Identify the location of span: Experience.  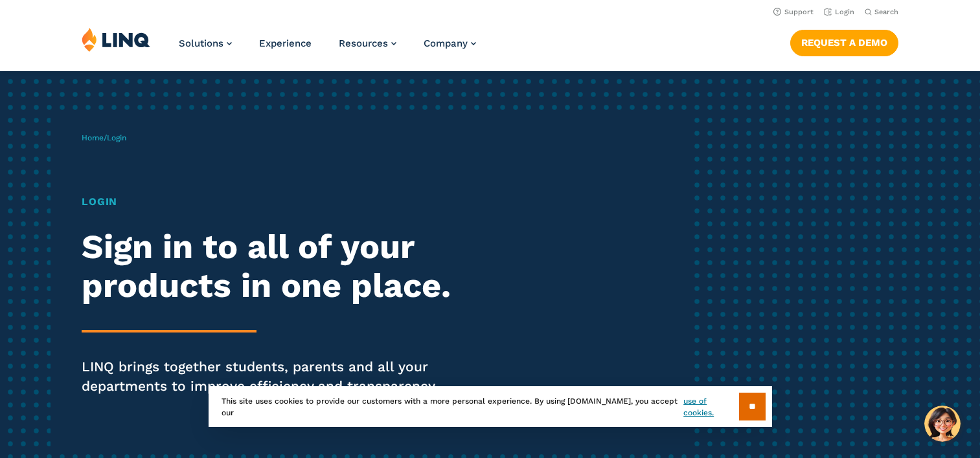
(285, 44).